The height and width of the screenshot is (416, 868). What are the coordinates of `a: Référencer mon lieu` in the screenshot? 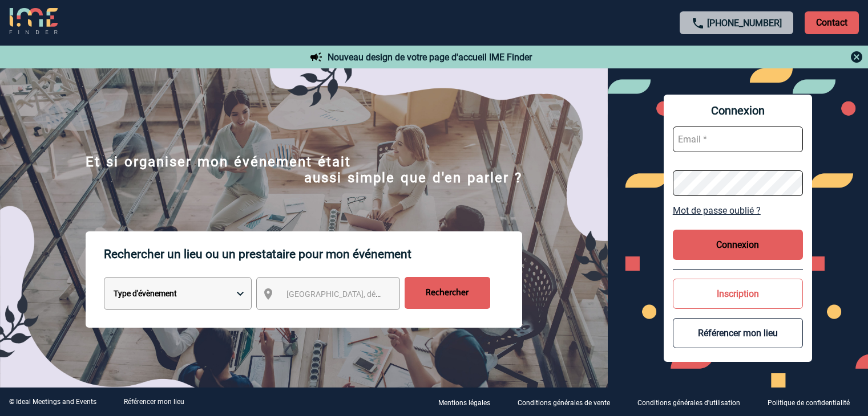 It's located at (154, 402).